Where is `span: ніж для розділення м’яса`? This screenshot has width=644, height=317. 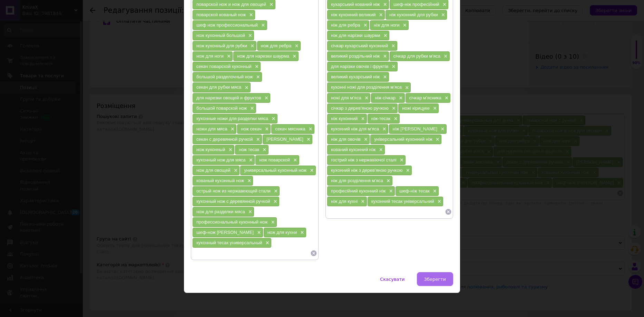 span: ніж для розділення м’яса is located at coordinates (357, 180).